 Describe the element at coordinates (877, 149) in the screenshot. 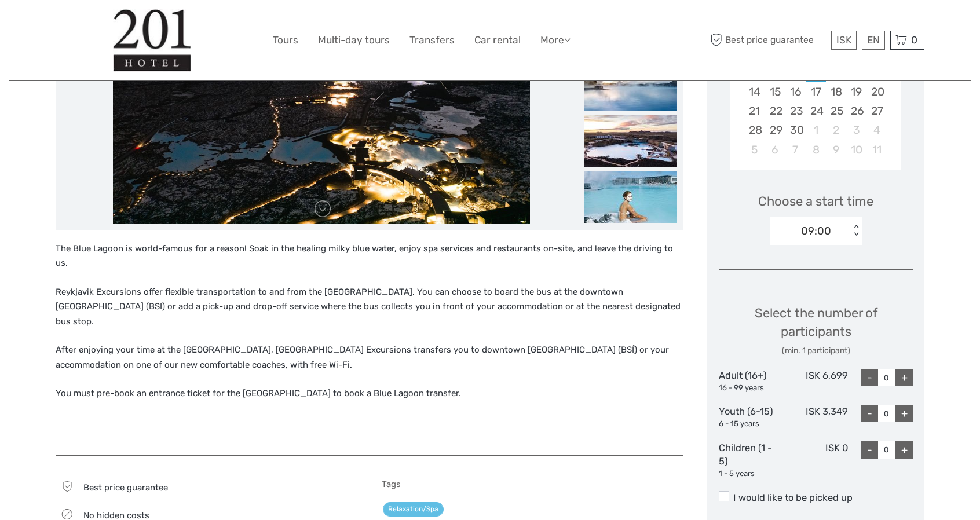

I see `div: Choose Saturday, October 11th, 2025` at that location.